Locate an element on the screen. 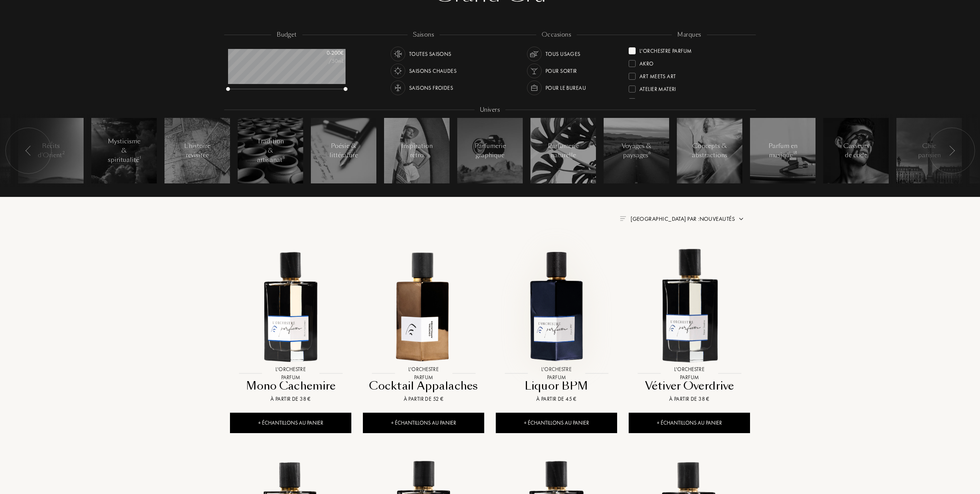  img: usage_occasion_all_white.svg is located at coordinates (534, 54).